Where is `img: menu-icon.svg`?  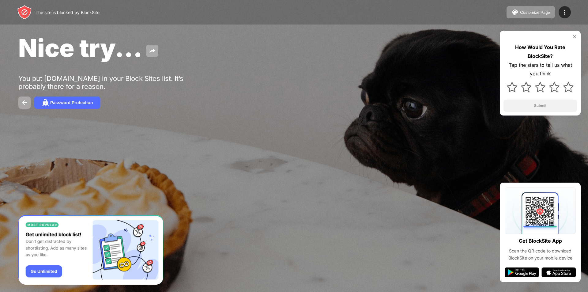
img: menu-icon.svg is located at coordinates (565, 12).